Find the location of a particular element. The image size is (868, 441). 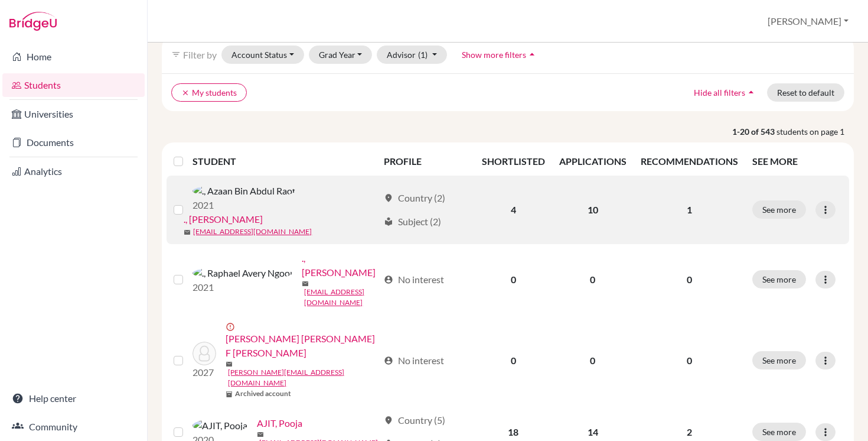

img: ., Raphael Avery Ngooi is located at coordinates (242, 273).